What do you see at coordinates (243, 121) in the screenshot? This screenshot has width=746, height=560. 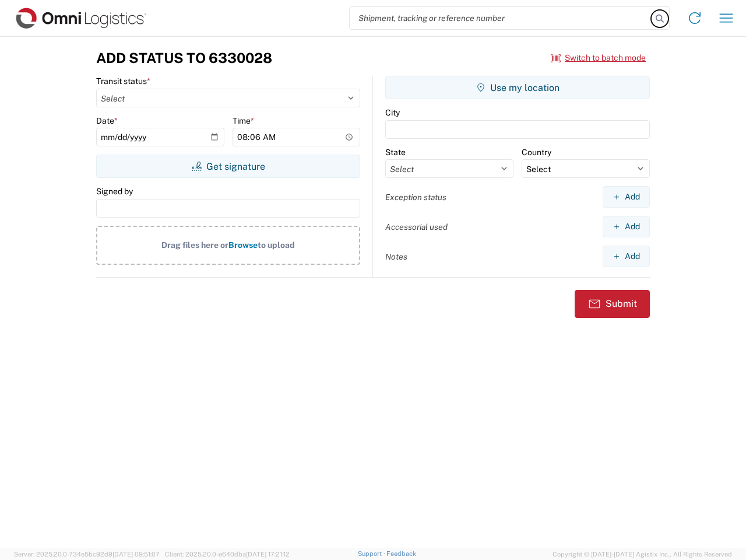 I see `label: Time` at bounding box center [243, 121].